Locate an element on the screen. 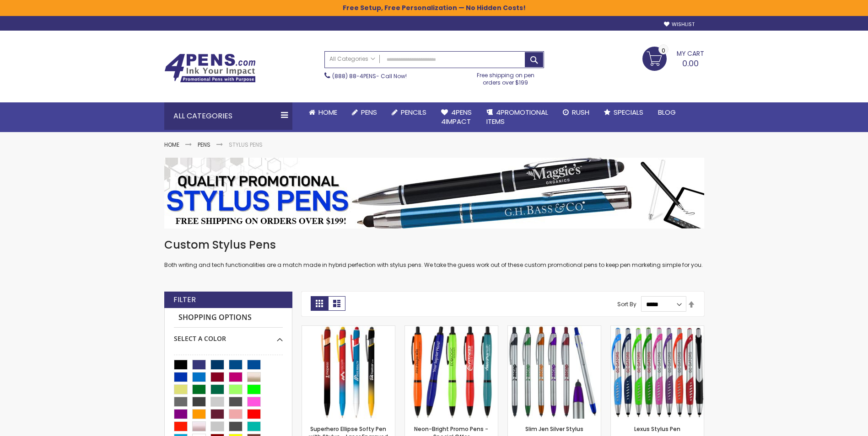 This screenshot has width=868, height=436. a: Rush is located at coordinates (576, 113).